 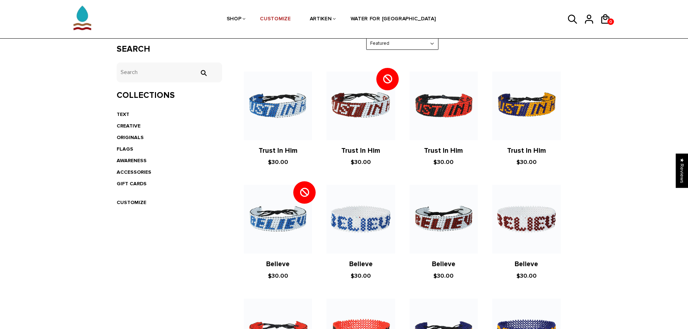 What do you see at coordinates (682, 170) in the screenshot?
I see `div: Click to open Judge.me floating reviews tab` at bounding box center [682, 170].